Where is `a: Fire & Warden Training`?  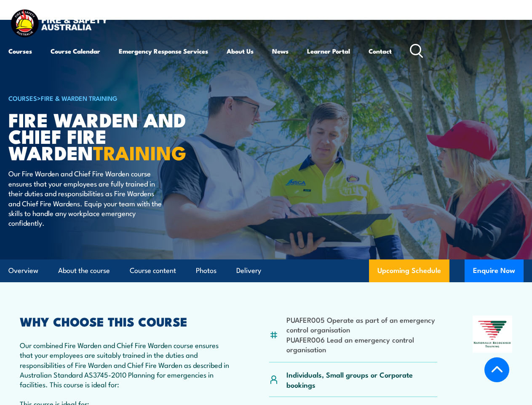
a: Fire & Warden Training is located at coordinates (79, 98).